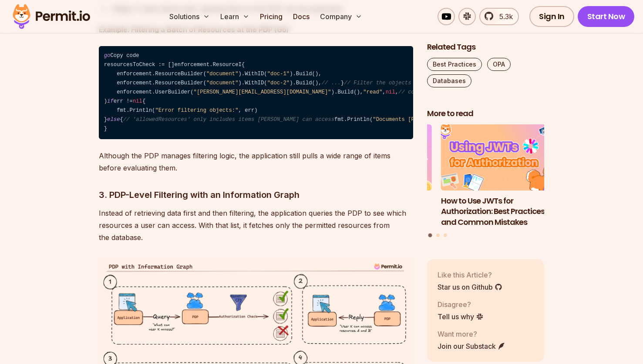  What do you see at coordinates (470, 275) in the screenshot?
I see `p: Like this Article?` at bounding box center [470, 275].